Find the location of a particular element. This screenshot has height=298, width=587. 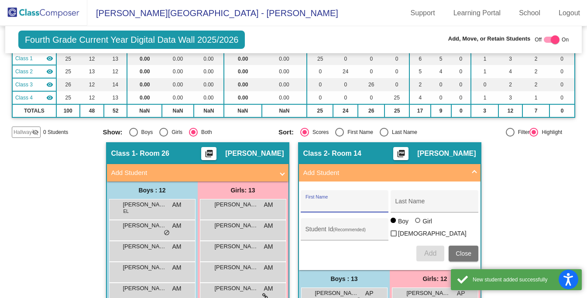

mat-icon: visibility_off is located at coordinates (35, 132).